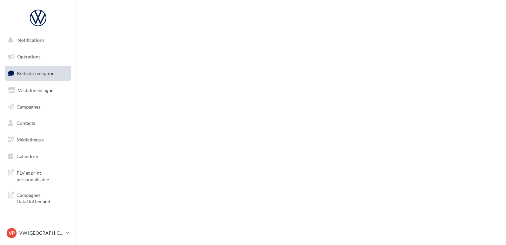 Image resolution: width=506 pixels, height=245 pixels. Describe the element at coordinates (29, 56) in the screenshot. I see `span: Opérations` at that location.